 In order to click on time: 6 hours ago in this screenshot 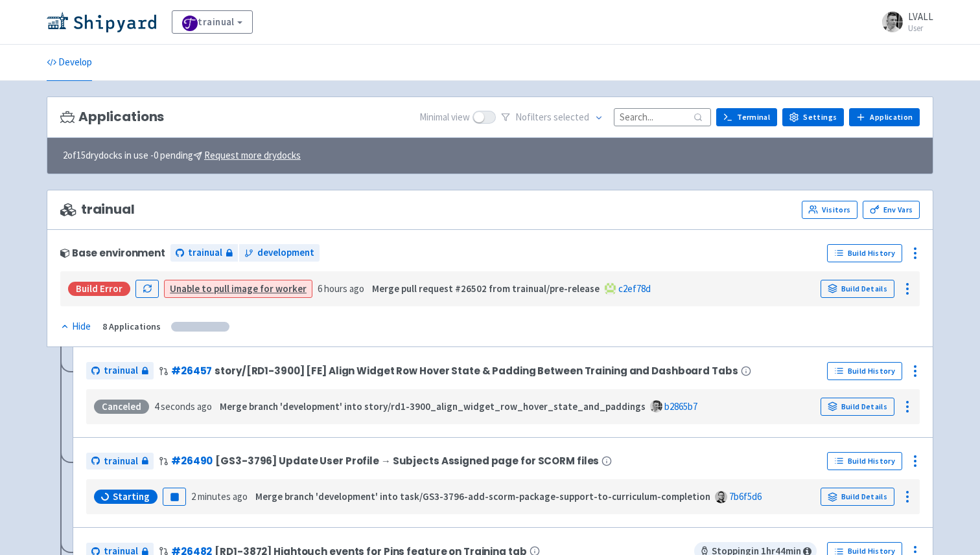, I will do `click(341, 288)`.